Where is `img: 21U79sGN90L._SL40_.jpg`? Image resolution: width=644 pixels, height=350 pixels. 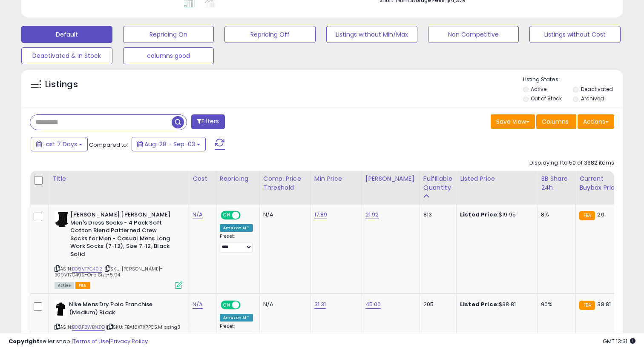
img: 21U79sGN90L._SL40_.jpg is located at coordinates (61, 309).